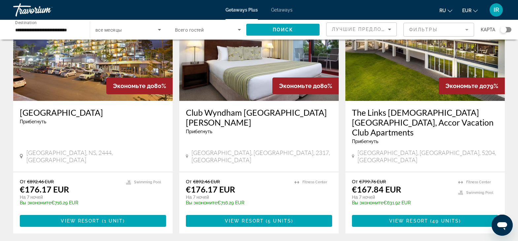  What do you see at coordinates (282, 10) in the screenshot?
I see `span: Getaways` at bounding box center [282, 10].